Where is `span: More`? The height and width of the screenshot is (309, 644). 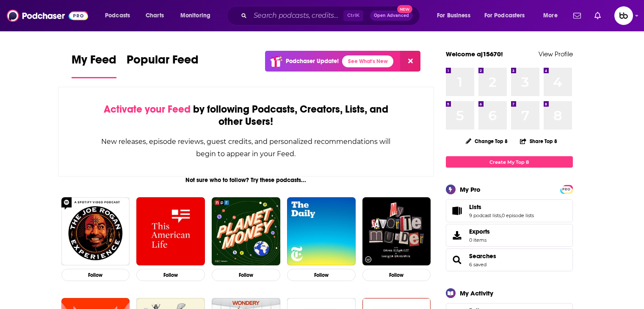
span: More is located at coordinates (550, 16).